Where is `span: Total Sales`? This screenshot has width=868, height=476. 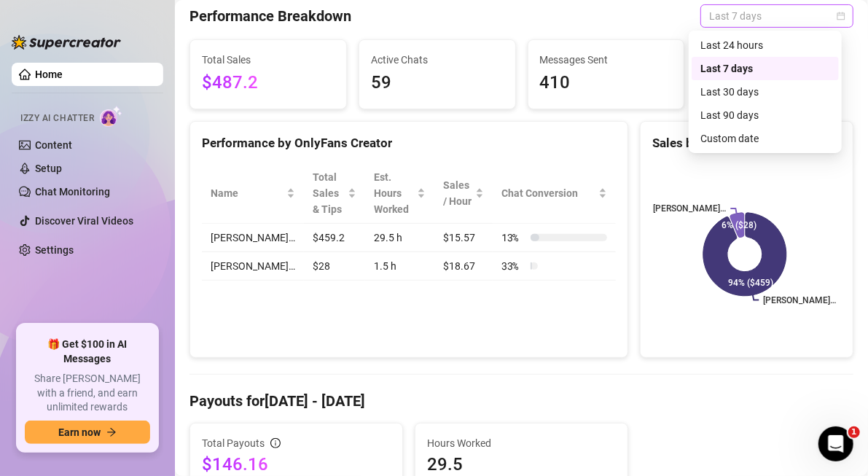 span: Total Sales is located at coordinates (268, 59).